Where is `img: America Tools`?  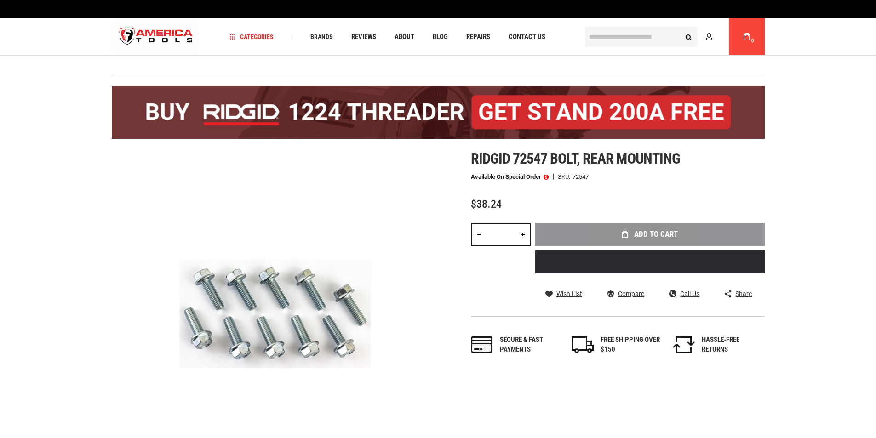 img: America Tools is located at coordinates (156, 37).